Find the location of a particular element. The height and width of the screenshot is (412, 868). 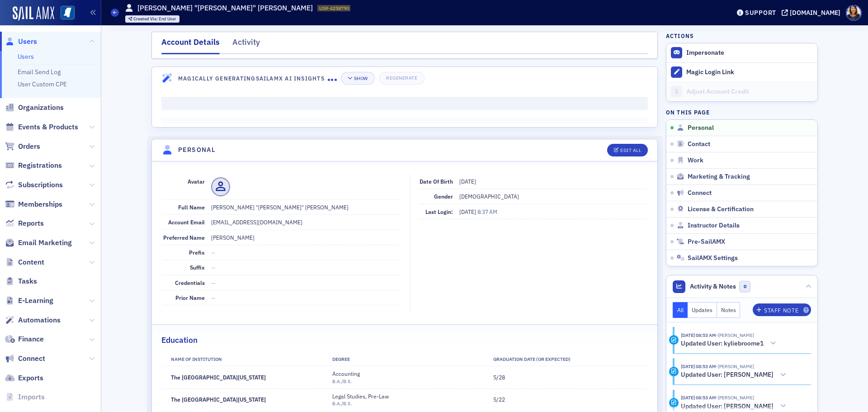

span: 5/28 is located at coordinates (499, 377).